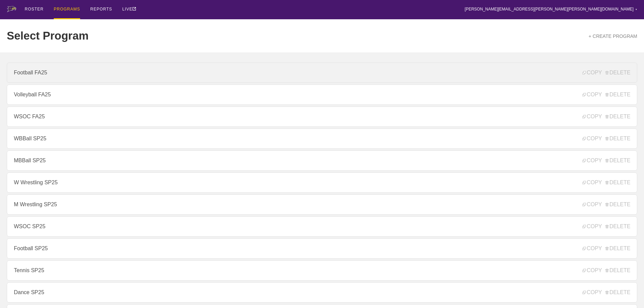 This screenshot has width=644, height=308. What do you see at coordinates (322, 204) in the screenshot?
I see `a: M Wrestling SP25` at bounding box center [322, 204].